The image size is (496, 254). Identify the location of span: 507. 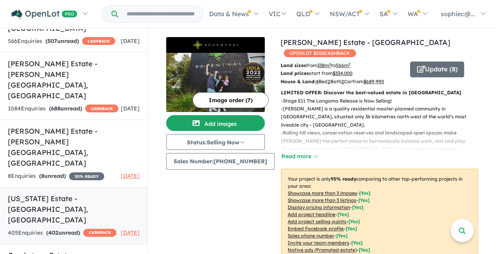
(52, 41).